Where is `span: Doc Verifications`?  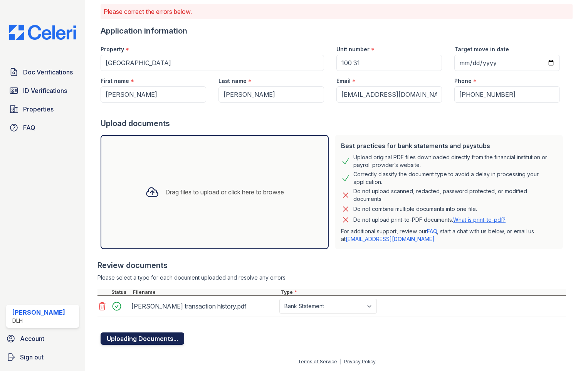 span: Doc Verifications is located at coordinates (48, 72).